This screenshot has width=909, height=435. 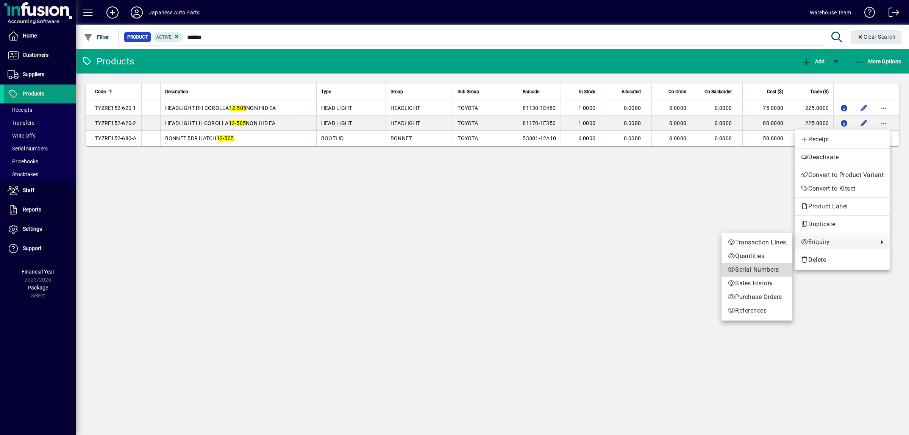 I want to click on span: References, so click(x=757, y=311).